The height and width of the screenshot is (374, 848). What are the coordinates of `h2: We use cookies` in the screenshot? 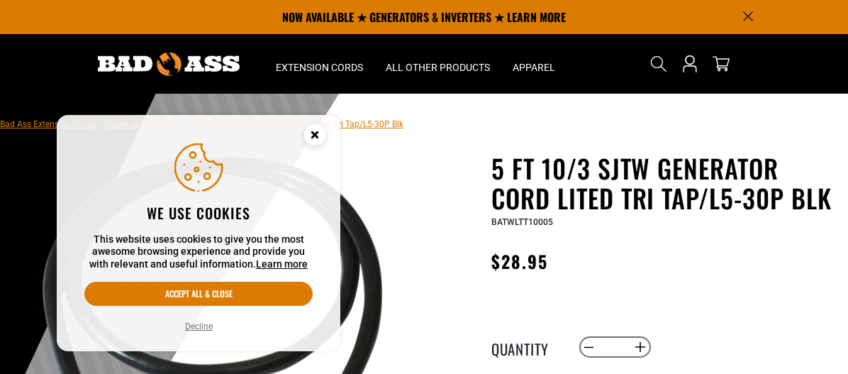 It's located at (198, 213).